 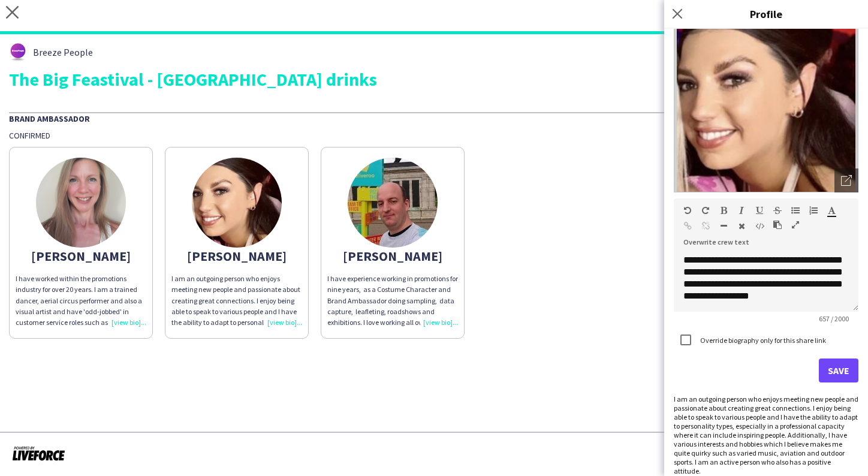 I want to click on button: Undo, so click(x=688, y=210).